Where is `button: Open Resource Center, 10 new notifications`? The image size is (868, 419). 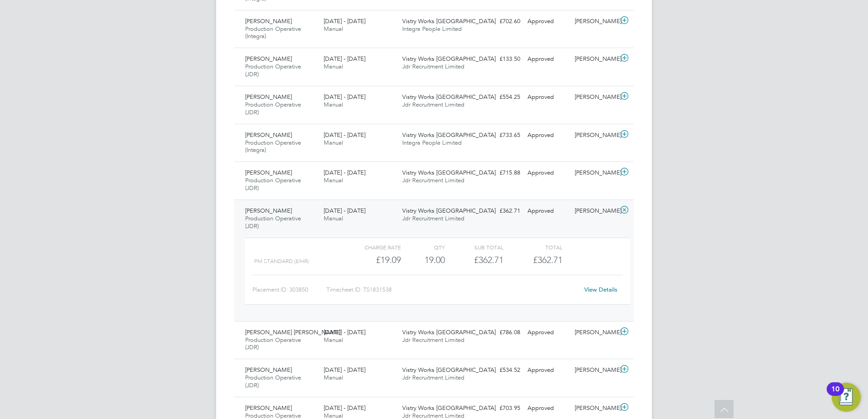
button: Open Resource Center, 10 new notifications is located at coordinates (847, 397).